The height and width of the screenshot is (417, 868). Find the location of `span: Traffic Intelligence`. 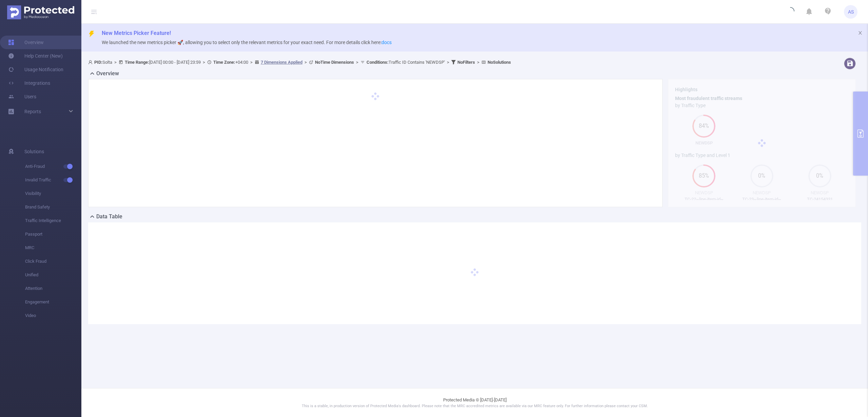

span: Traffic Intelligence is located at coordinates (53, 221).